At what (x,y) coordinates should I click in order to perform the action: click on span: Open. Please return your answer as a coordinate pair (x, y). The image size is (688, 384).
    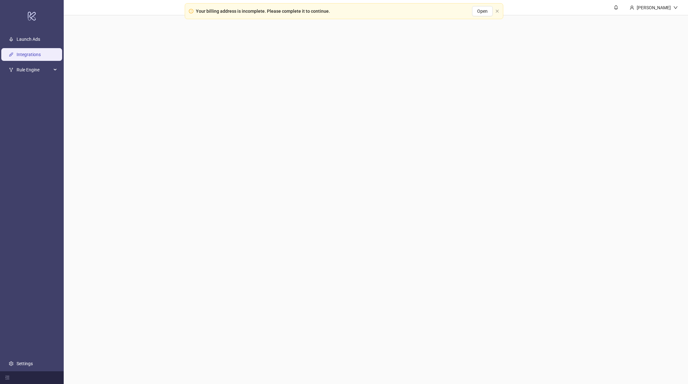
    Looking at the image, I should click on (482, 11).